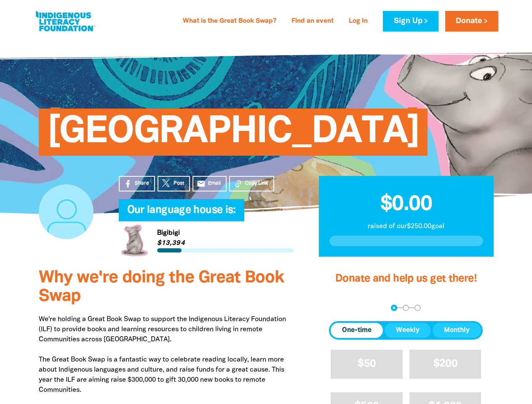 This screenshot has height=404, width=532. I want to click on span: Why we're doing the Great Book Swap, so click(161, 287).